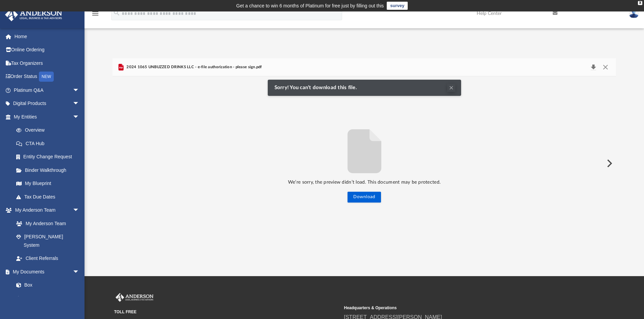 This screenshot has width=644, height=319. Describe the element at coordinates (47, 183) in the screenshot. I see `a: My Blueprint` at that location.